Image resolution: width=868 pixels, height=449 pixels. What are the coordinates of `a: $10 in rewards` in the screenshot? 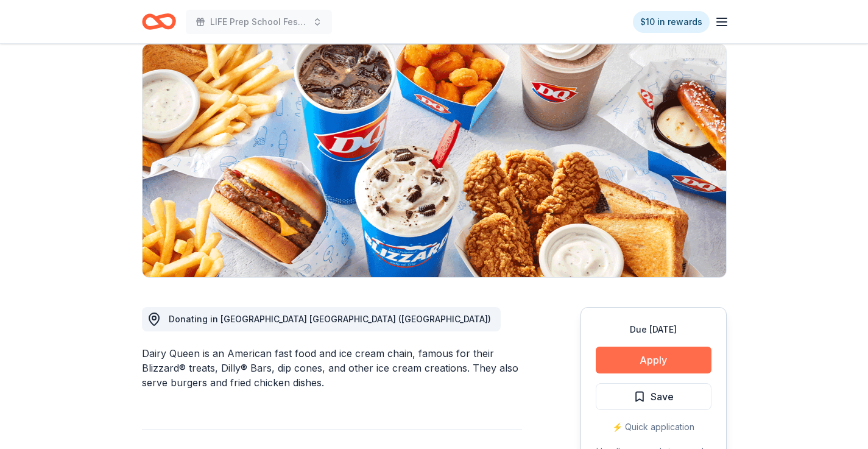 It's located at (671, 22).